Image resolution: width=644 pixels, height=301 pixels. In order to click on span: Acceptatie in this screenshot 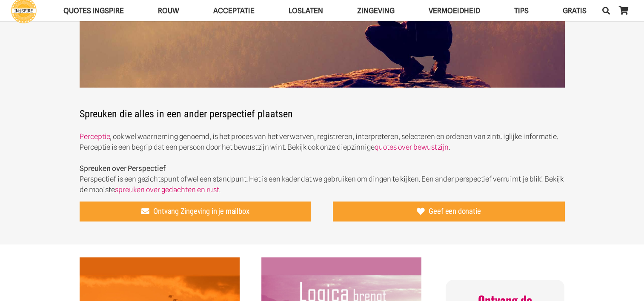, I will do `click(234, 10)`.